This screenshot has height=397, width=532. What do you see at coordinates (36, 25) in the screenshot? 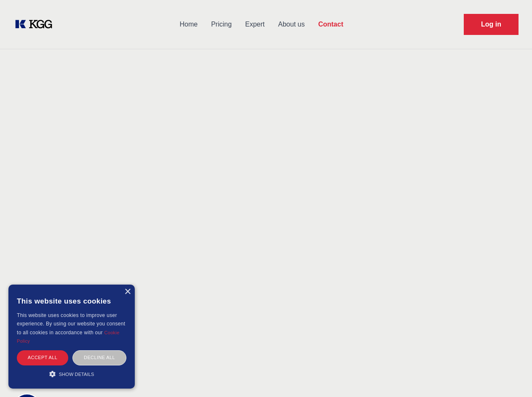
I see `a: KOL Knowledge Platform: Talk to Key External Experts (KEE)` at bounding box center [36, 25].